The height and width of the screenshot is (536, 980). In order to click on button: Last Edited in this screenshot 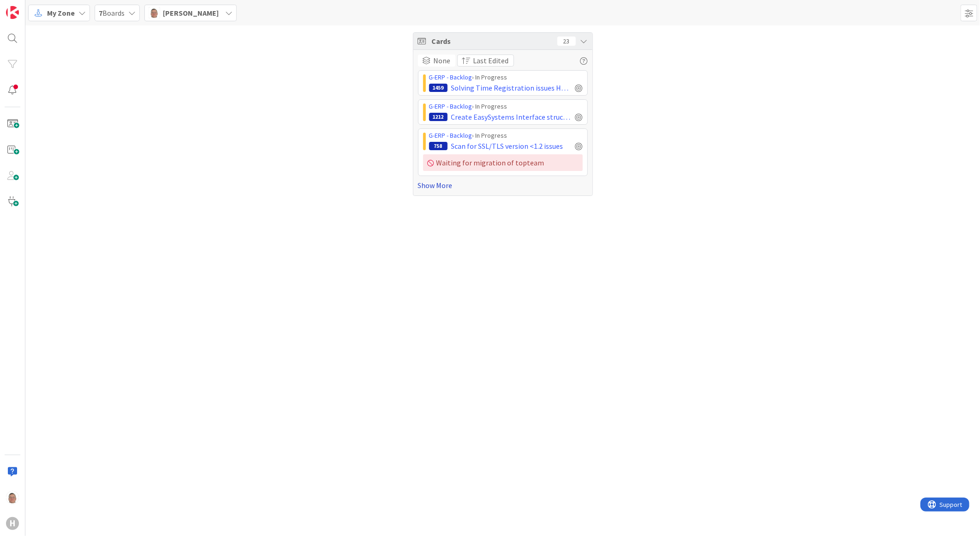, I will do `click(486, 60)`.